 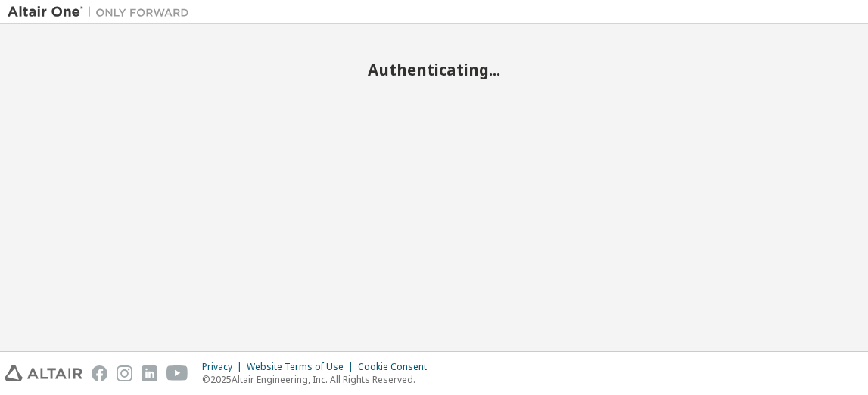 I want to click on img: facebook.svg, so click(x=99, y=374).